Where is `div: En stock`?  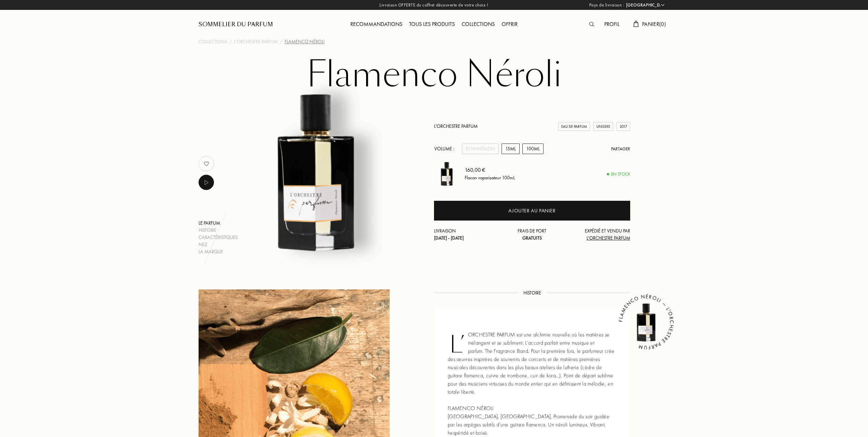
div: En stock is located at coordinates (619, 174).